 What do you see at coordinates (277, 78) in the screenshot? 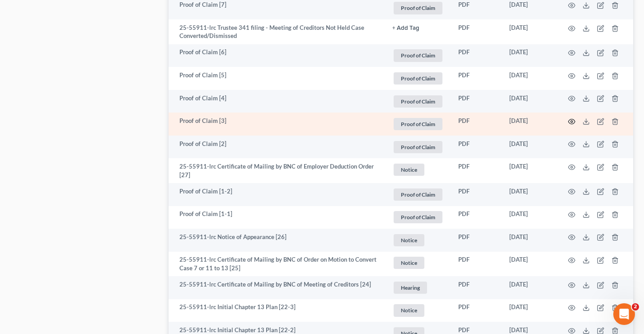
I see `td: Proof of Claim [5]` at bounding box center [277, 78].